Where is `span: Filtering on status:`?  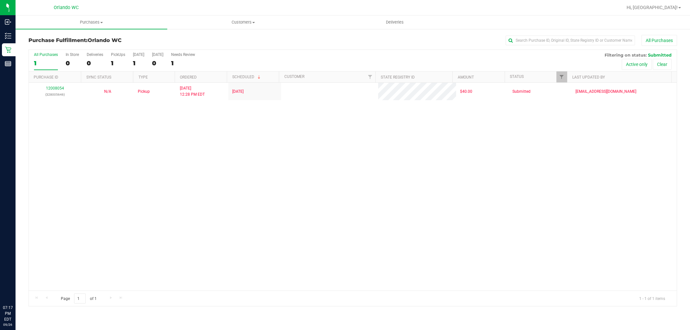 span: Filtering on status: is located at coordinates (626, 55).